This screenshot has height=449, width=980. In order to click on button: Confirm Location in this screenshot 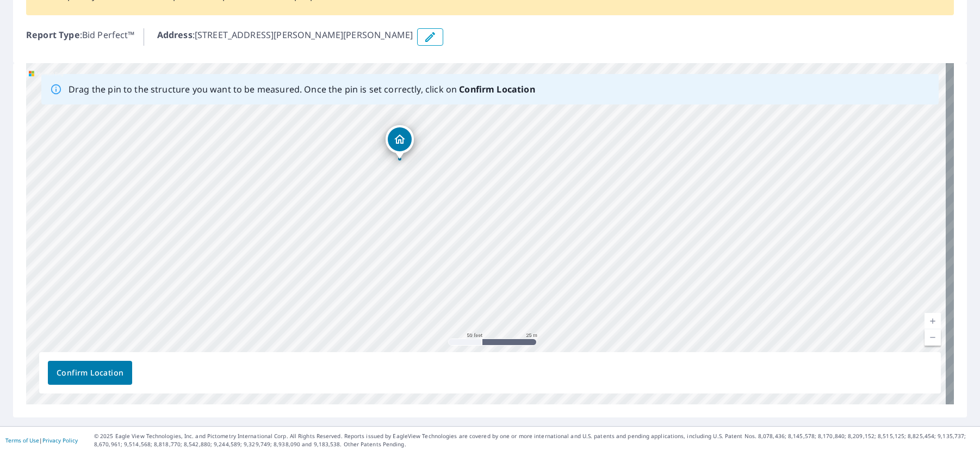, I will do `click(90, 373)`.